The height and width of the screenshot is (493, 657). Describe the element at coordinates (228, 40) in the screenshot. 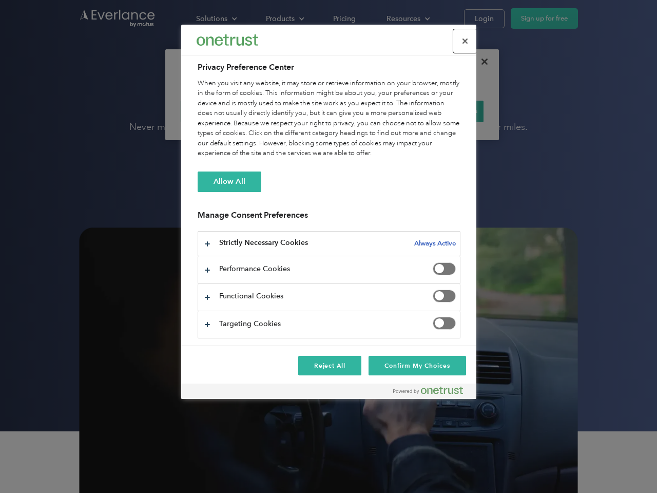

I see `div: Everlance` at that location.